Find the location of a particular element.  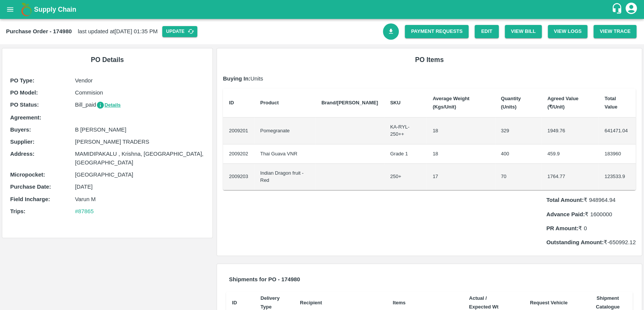

td: 1949.76 is located at coordinates (570, 131).